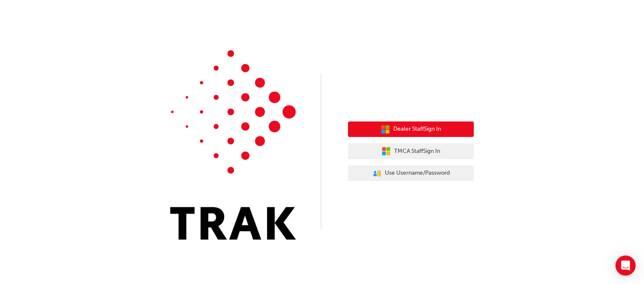 The image size is (644, 284). Describe the element at coordinates (410, 152) in the screenshot. I see `button: TMCA StaffSign In` at that location.